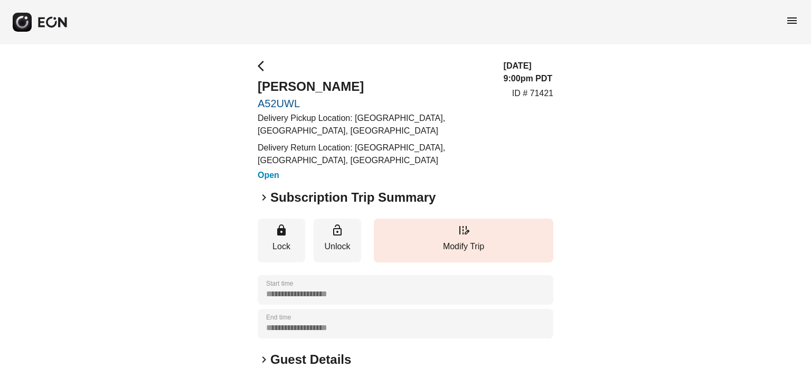 The image size is (811, 367). I want to click on h3: Open, so click(375, 175).